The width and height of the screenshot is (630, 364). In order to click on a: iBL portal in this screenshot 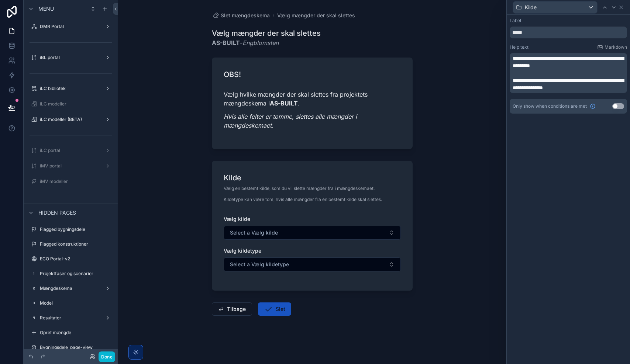, I will do `click(71, 58)`.